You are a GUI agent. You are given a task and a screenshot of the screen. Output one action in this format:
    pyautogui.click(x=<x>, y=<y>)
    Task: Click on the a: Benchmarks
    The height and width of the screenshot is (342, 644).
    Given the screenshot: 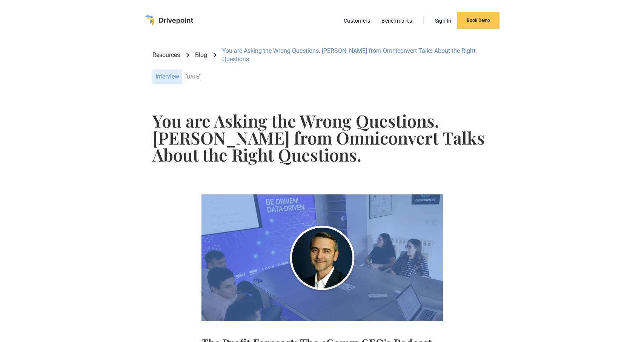 What is the action you would take?
    pyautogui.click(x=396, y=21)
    